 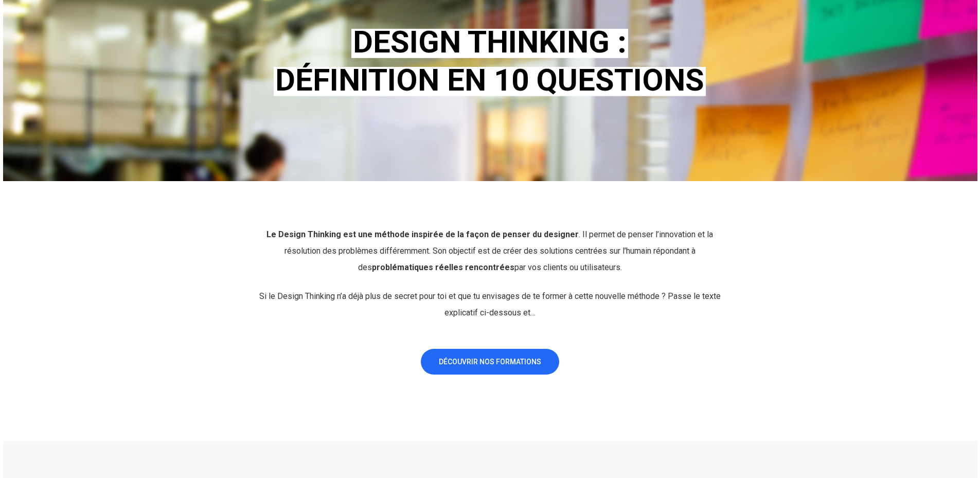 I want to click on span: DÉCOUVRIR NOS FORMATIONS, so click(x=490, y=362).